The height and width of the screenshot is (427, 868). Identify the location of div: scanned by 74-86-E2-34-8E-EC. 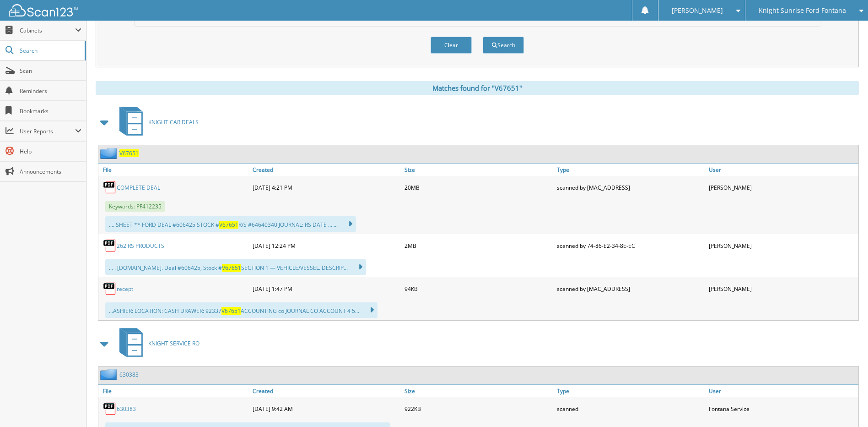
(631, 246).